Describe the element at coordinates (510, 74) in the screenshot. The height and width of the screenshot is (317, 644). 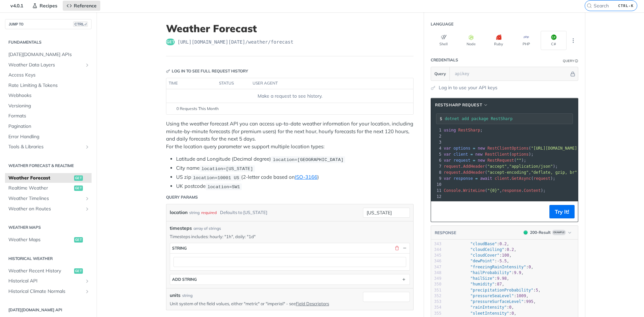
I see `input: apikey` at that location.